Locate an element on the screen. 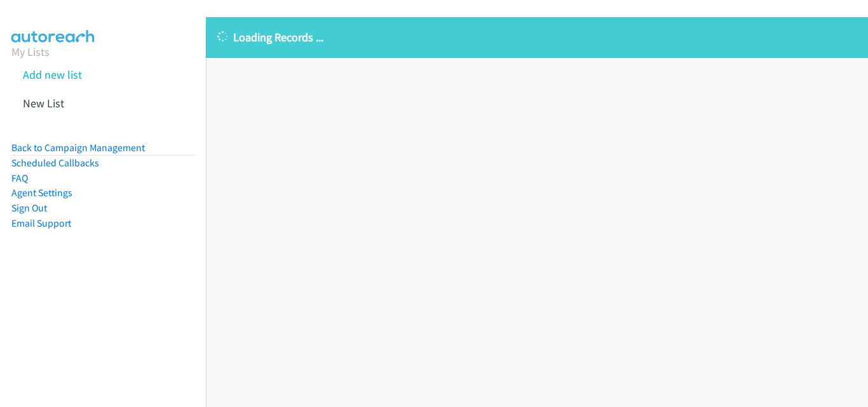 The width and height of the screenshot is (868, 407). a: New List is located at coordinates (43, 103).